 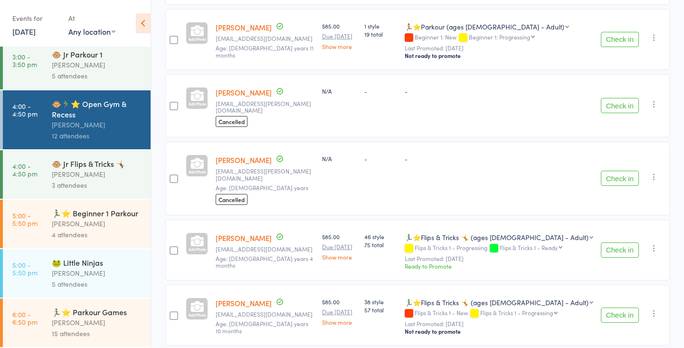 What do you see at coordinates (499, 266) in the screenshot?
I see `div: Ready to Promote` at bounding box center [499, 266].